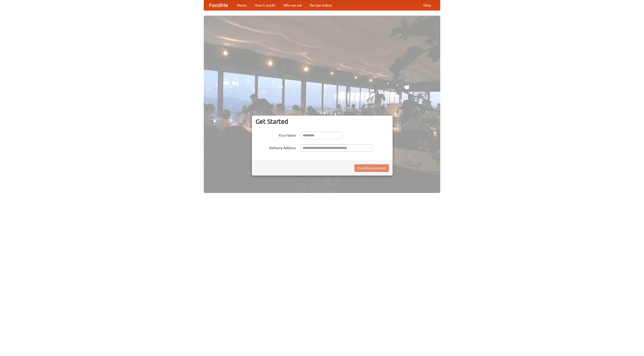 This screenshot has height=356, width=644. What do you see at coordinates (265, 6) in the screenshot?
I see `a: How it works` at bounding box center [265, 6].